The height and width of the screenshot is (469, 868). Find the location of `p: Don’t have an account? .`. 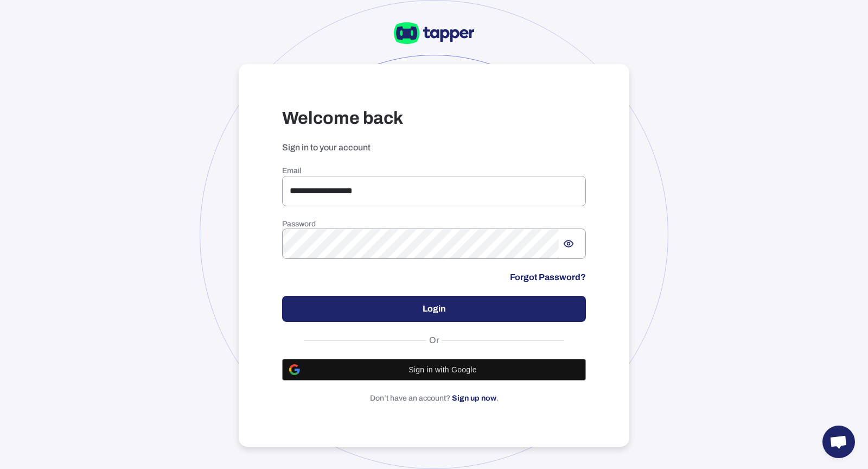

p: Don’t have an account? . is located at coordinates (434, 399).